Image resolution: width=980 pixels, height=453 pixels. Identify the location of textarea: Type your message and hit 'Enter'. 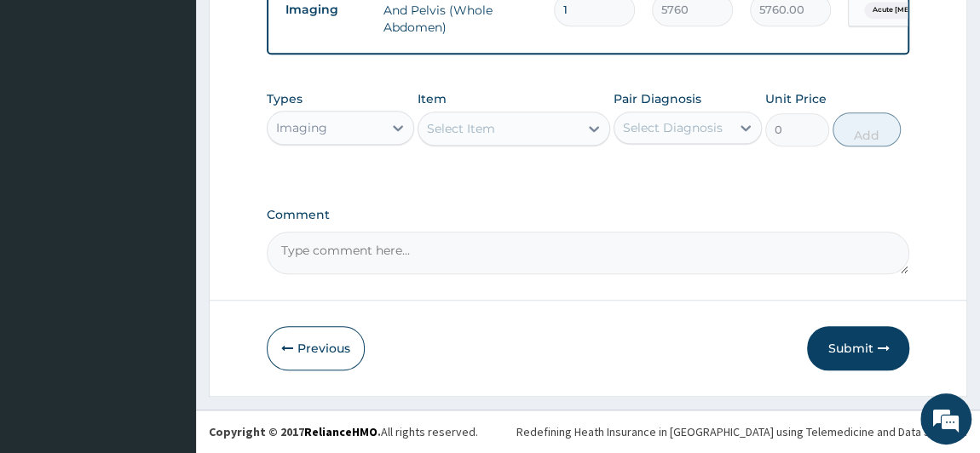
(166, 315).